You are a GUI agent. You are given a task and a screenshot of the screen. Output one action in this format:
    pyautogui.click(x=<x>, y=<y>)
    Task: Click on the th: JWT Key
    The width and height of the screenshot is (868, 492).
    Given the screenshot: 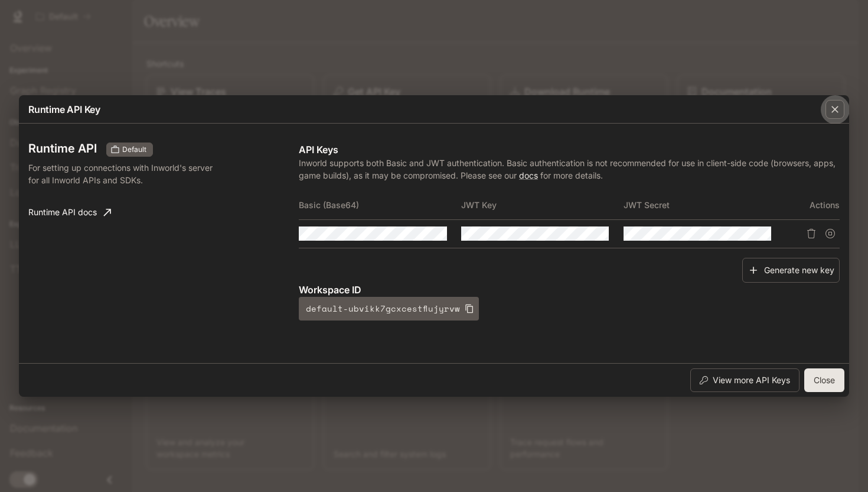 What is the action you would take?
    pyautogui.click(x=542, y=205)
    